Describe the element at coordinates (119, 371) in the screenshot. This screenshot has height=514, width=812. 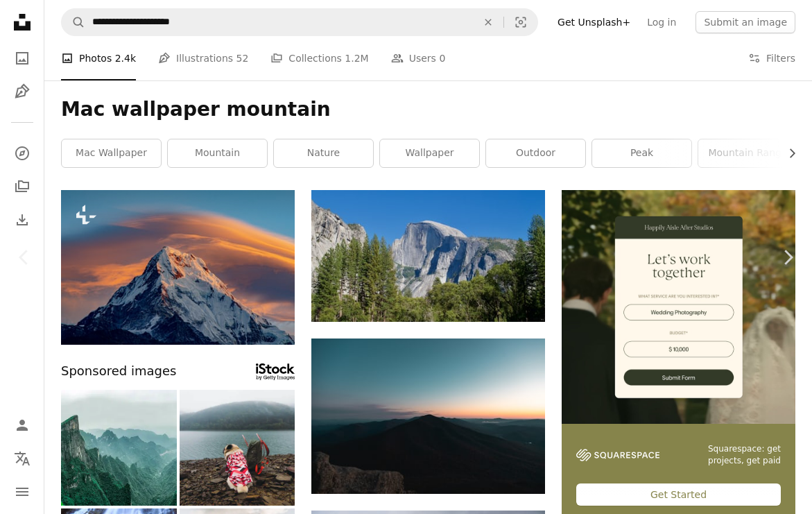
I see `span: Sponsored images` at that location.